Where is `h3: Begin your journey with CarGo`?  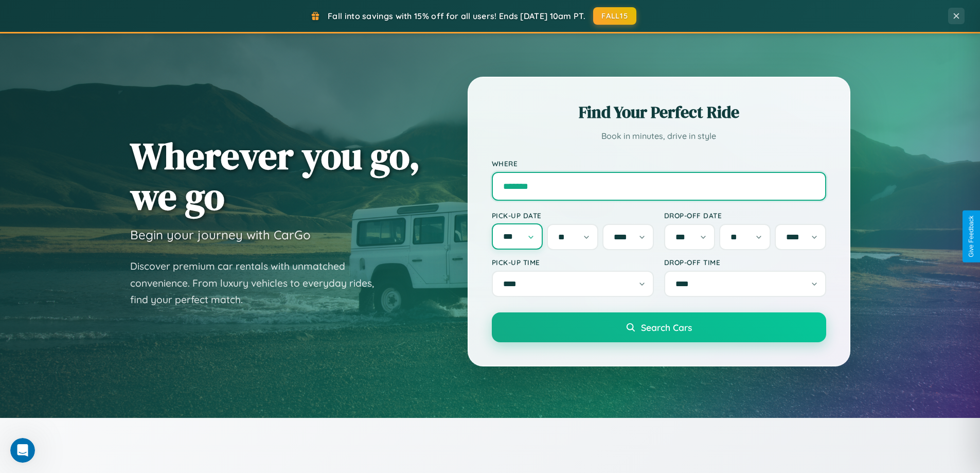
h3: Begin your journey with CarGo is located at coordinates (220, 235).